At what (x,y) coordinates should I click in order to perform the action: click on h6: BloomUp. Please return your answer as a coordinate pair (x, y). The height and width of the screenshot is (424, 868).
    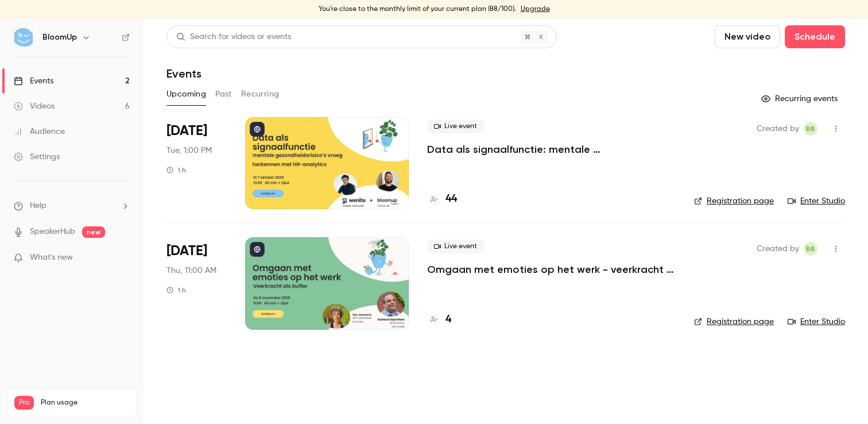
    Looking at the image, I should click on (59, 38).